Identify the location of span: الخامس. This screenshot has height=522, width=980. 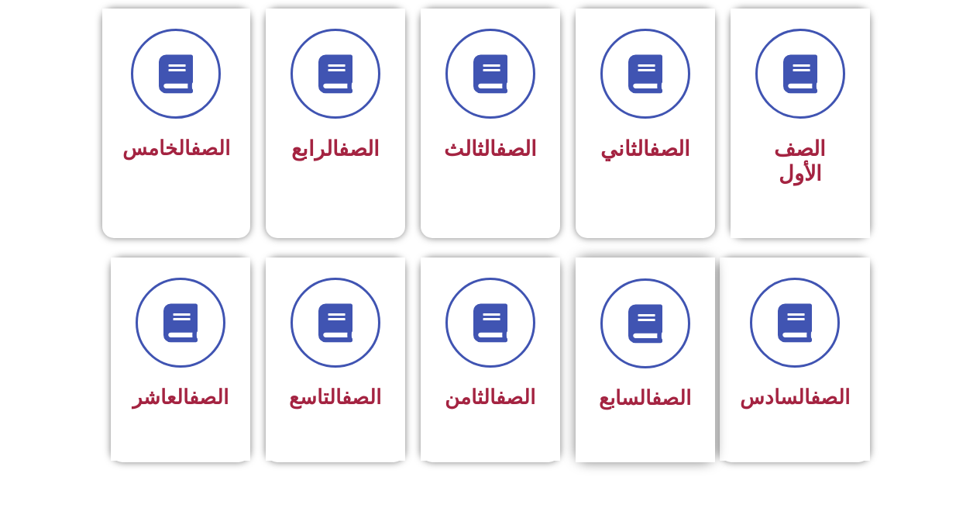
(175, 148).